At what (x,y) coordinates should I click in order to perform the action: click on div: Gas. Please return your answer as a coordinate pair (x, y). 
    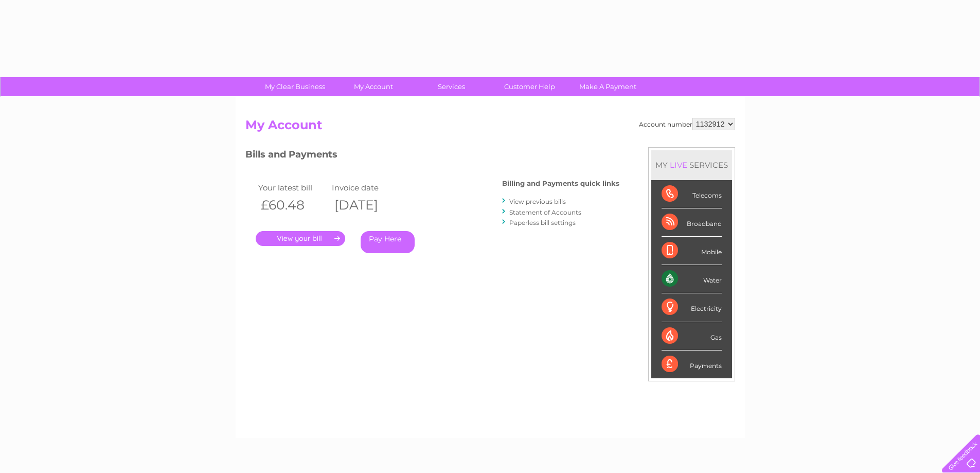
    Looking at the image, I should click on (692, 336).